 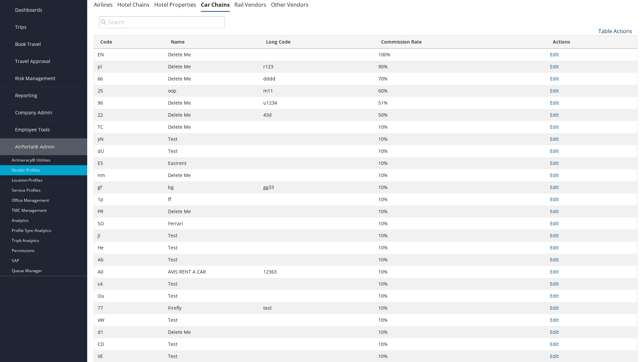 What do you see at coordinates (317, 272) in the screenshot?
I see `td: 12363` at bounding box center [317, 272].